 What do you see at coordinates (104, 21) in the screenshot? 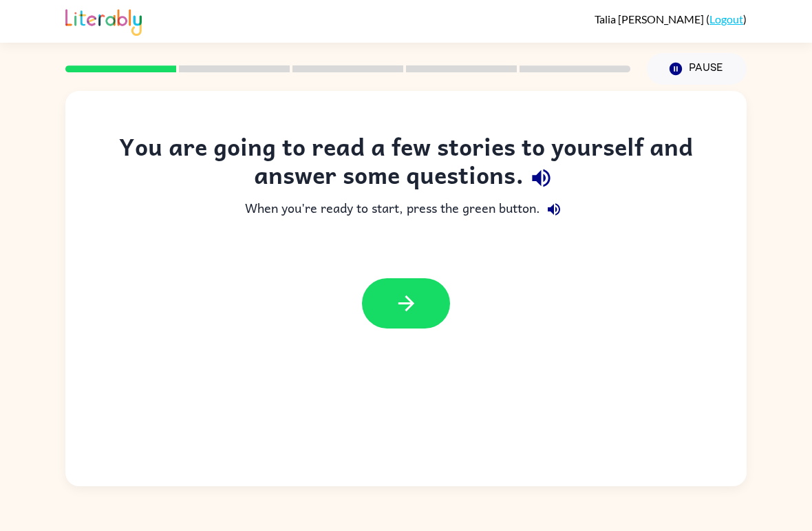
I see `img: Literably` at bounding box center [104, 21].